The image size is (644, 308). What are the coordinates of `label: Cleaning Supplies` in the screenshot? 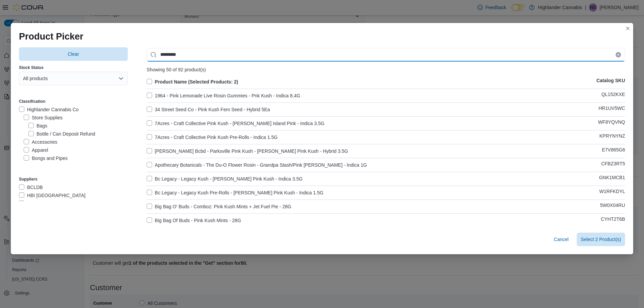 It's located at (46, 166).